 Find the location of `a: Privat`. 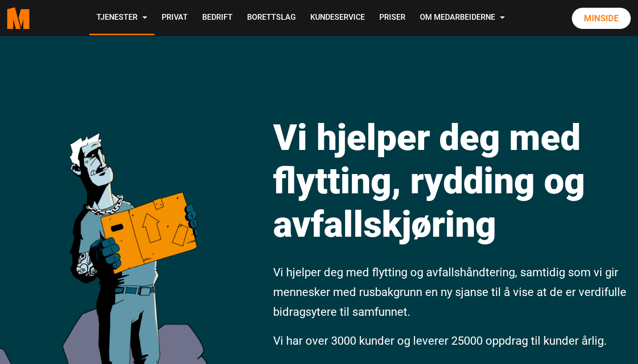

a: Privat is located at coordinates (175, 18).